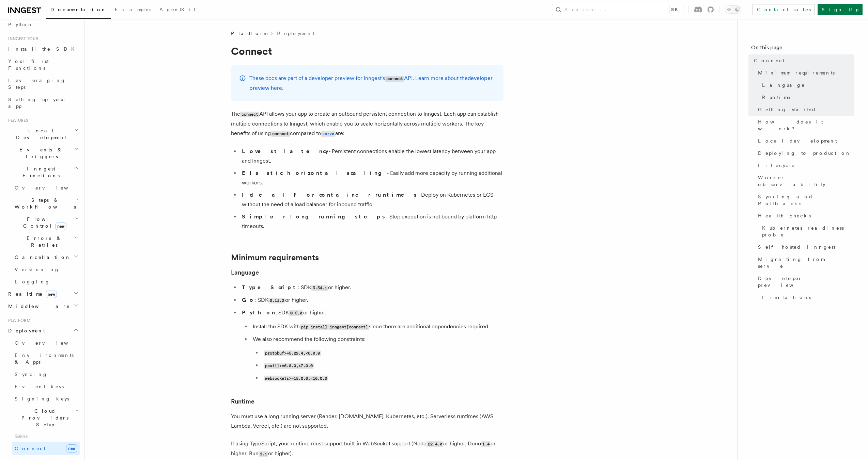  What do you see at coordinates (133, 9) in the screenshot?
I see `span: Examples` at bounding box center [133, 9].